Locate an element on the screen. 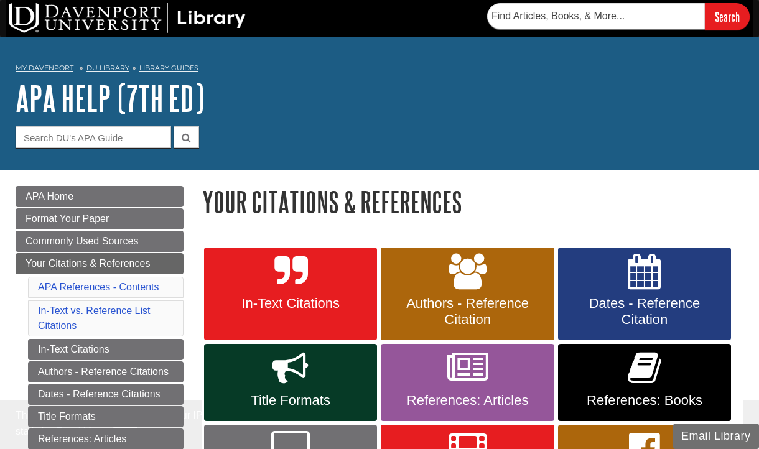  input: Search DU's APA Guide is located at coordinates (93, 137).